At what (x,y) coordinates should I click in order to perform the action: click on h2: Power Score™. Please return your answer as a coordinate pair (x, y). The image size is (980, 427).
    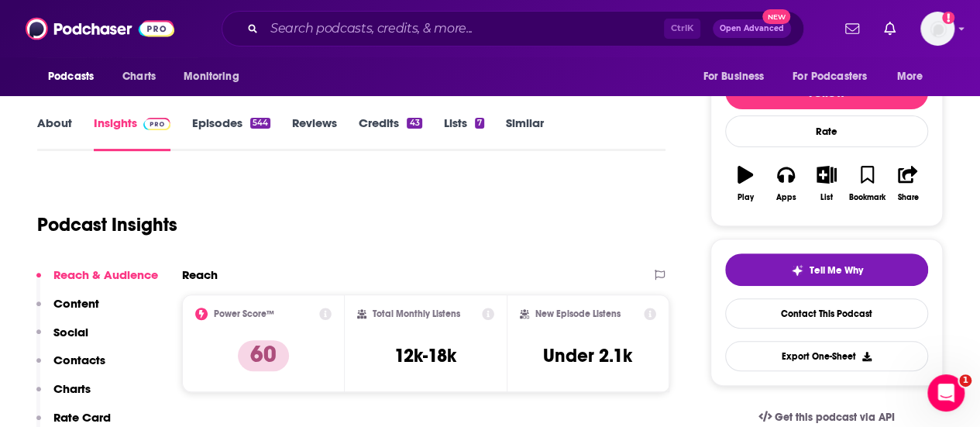
    Looking at the image, I should click on (244, 314).